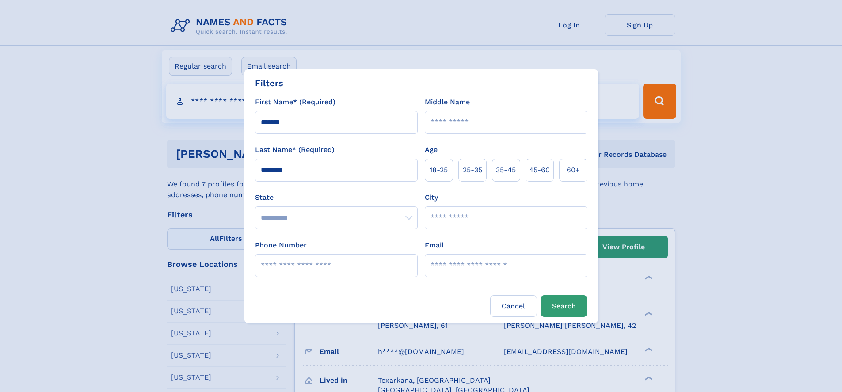  What do you see at coordinates (514, 306) in the screenshot?
I see `label: Cancel` at bounding box center [514, 306].